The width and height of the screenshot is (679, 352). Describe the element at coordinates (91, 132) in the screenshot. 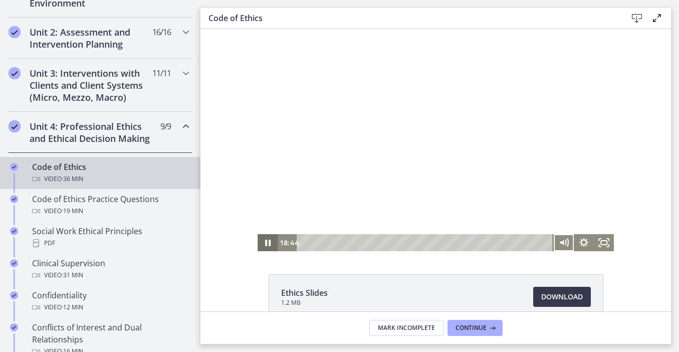

I see `h2: Unit 4: Professional Ethics and Ethical Decision Making` at that location.